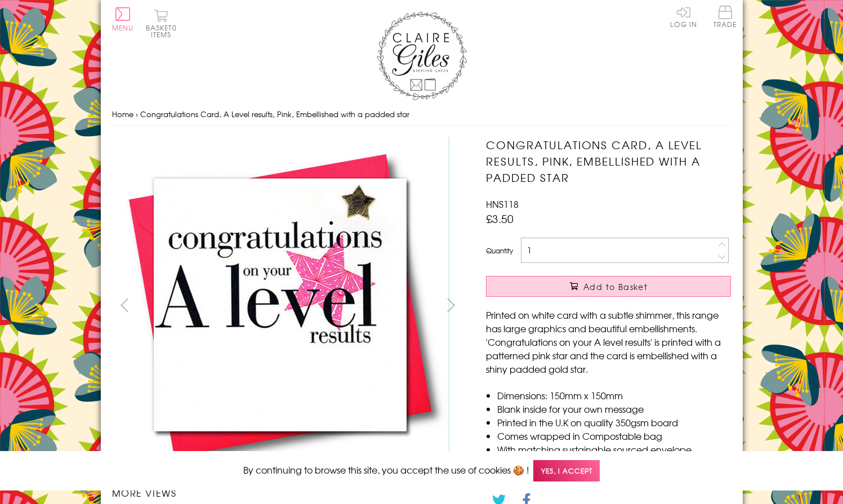 This screenshot has height=504, width=843. What do you see at coordinates (123, 114) in the screenshot?
I see `a: Home` at bounding box center [123, 114].